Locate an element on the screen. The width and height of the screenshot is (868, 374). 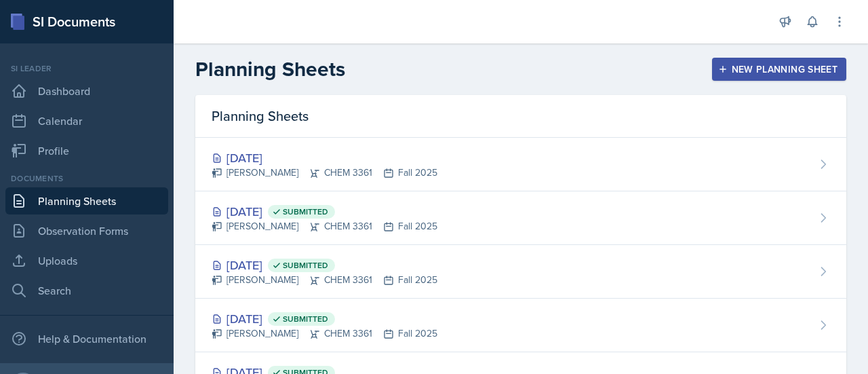
a: Calendar is located at coordinates (87, 121).